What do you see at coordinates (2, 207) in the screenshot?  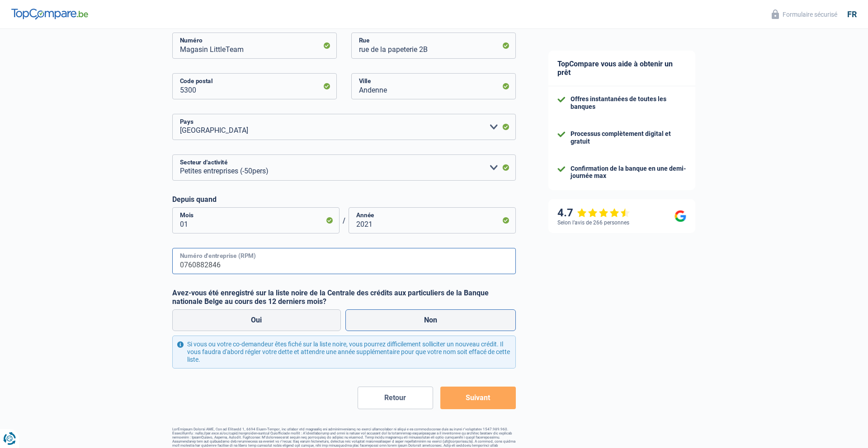 I see `img: Advertisement` at bounding box center [2, 207].